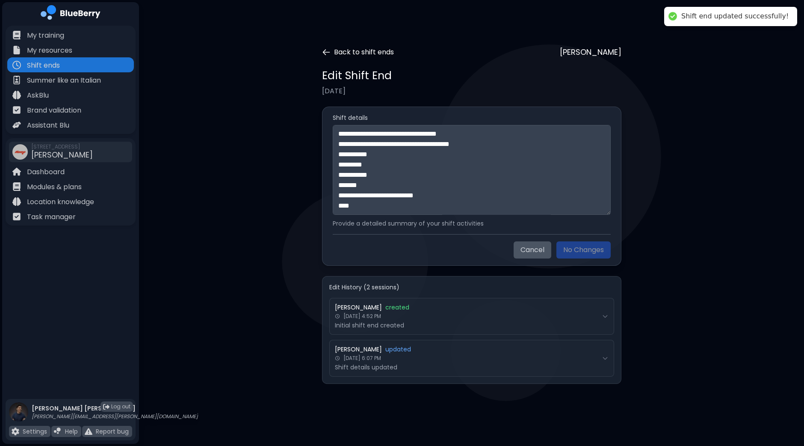  Describe the element at coordinates (20, 152) in the screenshot. I see `img: company thumbnail` at that location.